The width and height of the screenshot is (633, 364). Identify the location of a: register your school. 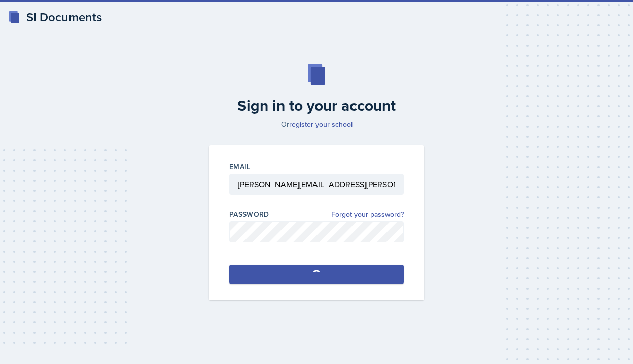
(320, 124).